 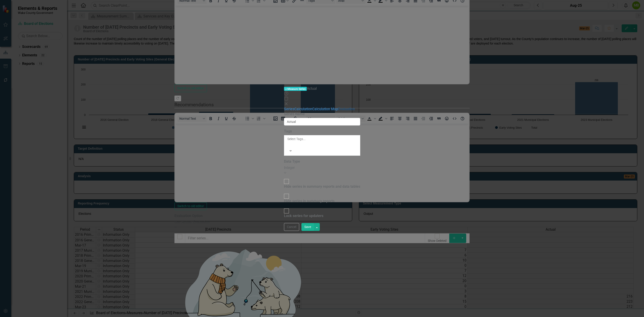 I want to click on div: Integer, so click(x=322, y=168).